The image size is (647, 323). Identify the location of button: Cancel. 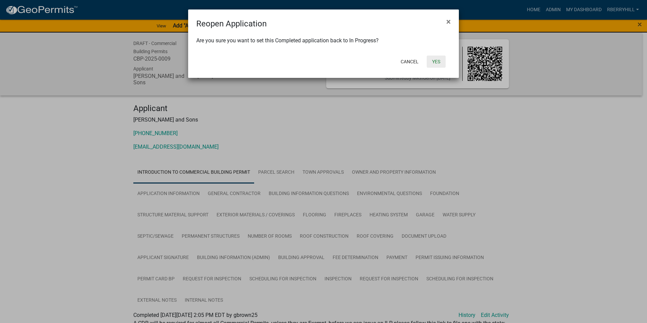
(410, 62).